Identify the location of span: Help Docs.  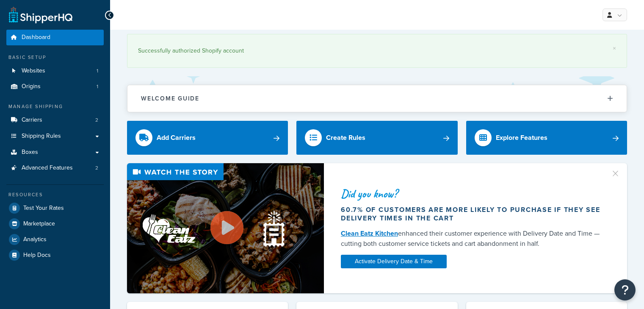
(37, 255).